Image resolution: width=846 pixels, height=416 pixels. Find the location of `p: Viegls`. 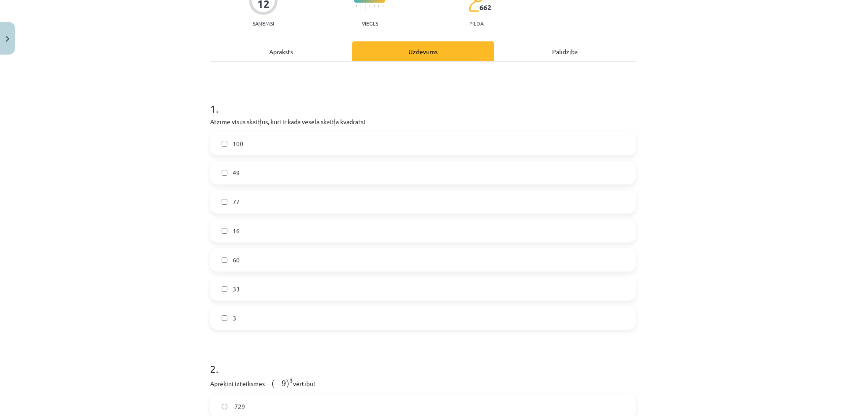

p: Viegls is located at coordinates (370, 23).